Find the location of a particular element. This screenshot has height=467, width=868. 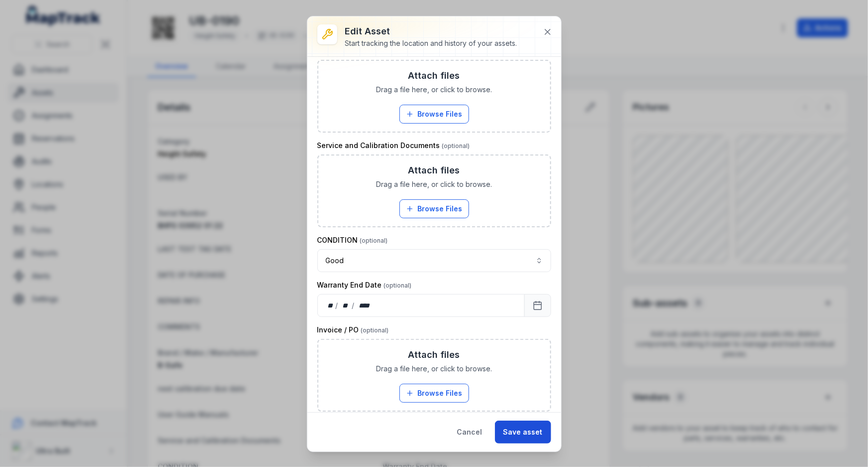

button: Calendar is located at coordinates (538, 306).